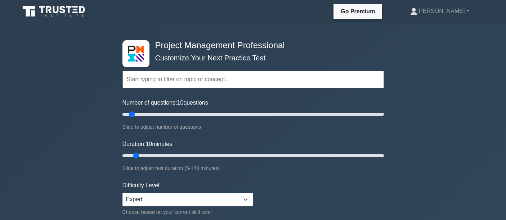  I want to click on h4: Project Management Professional, so click(250, 45).